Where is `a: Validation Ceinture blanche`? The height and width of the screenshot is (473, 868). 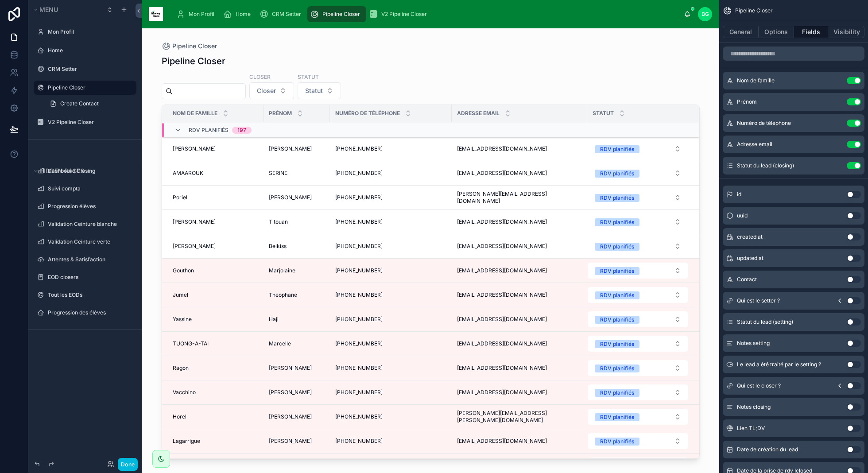 a: Validation Ceinture blanche is located at coordinates (90, 224).